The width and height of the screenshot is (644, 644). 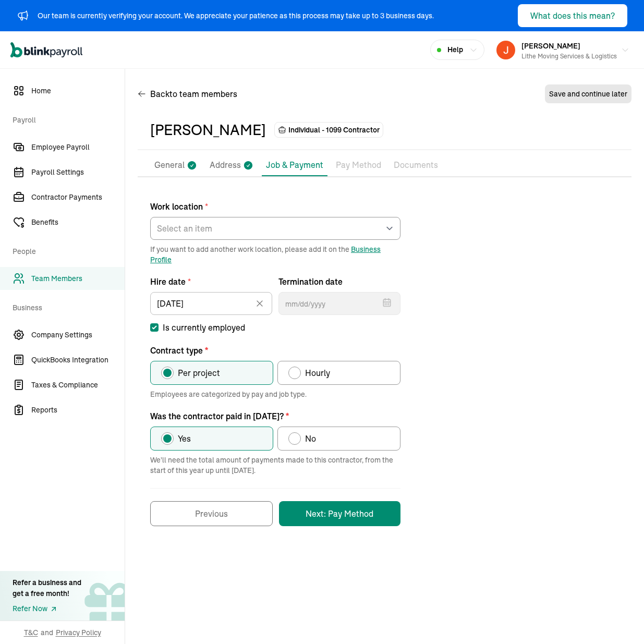 I want to click on a: Refer Now, so click(x=47, y=609).